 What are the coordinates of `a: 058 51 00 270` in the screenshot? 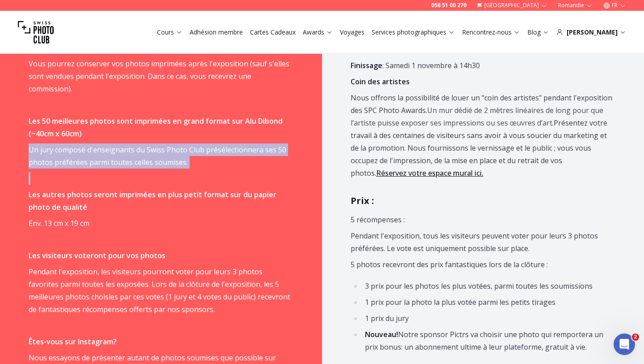 It's located at (448, 5).